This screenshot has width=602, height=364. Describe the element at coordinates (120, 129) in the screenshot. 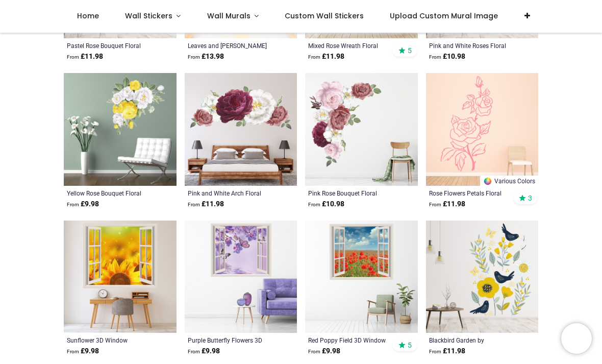

I see `img: Yellow Rose Bouquet Floral Wall Sticker` at that location.